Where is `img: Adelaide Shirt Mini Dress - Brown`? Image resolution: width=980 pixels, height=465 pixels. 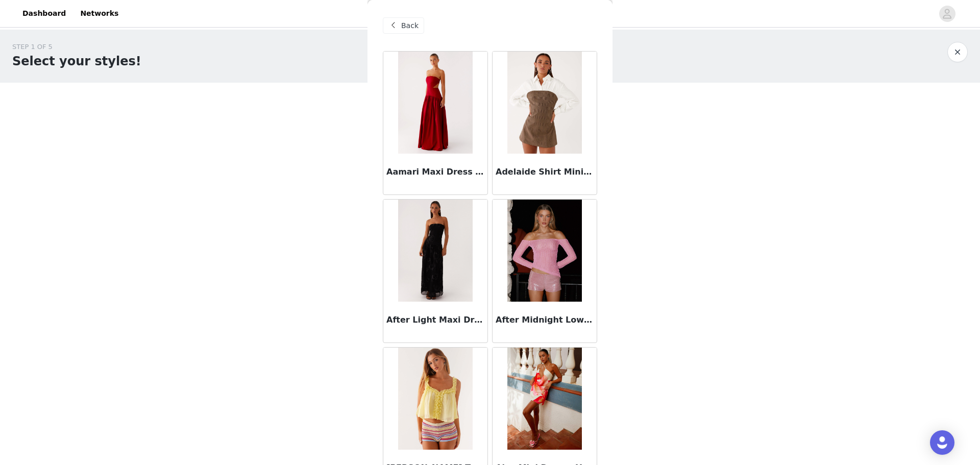
img: Adelaide Shirt Mini Dress - Brown is located at coordinates (544, 102).